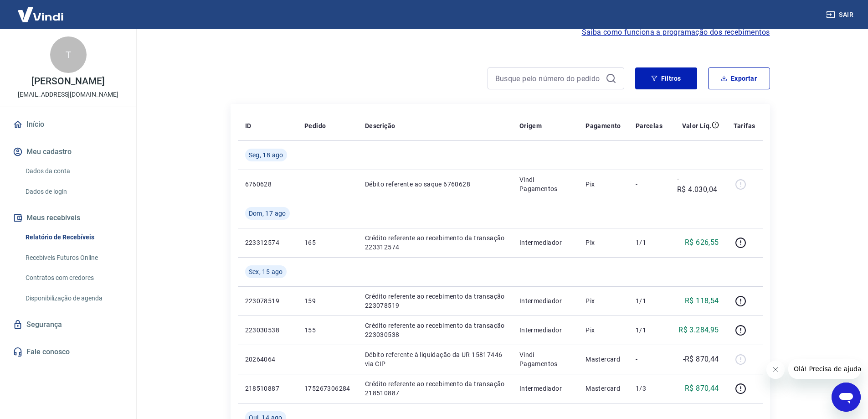 The width and height of the screenshot is (868, 419). Describe the element at coordinates (268, 242) in the screenshot. I see `p: 223312574` at that location.